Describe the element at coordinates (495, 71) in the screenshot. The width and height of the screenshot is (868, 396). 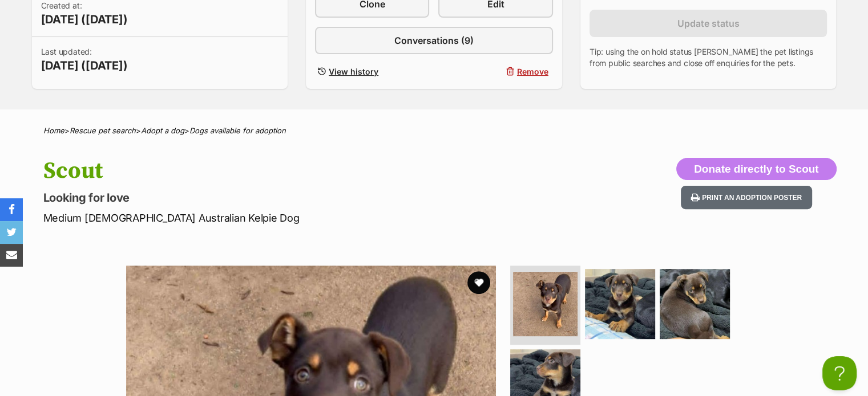
I see `button: Remove` at that location.